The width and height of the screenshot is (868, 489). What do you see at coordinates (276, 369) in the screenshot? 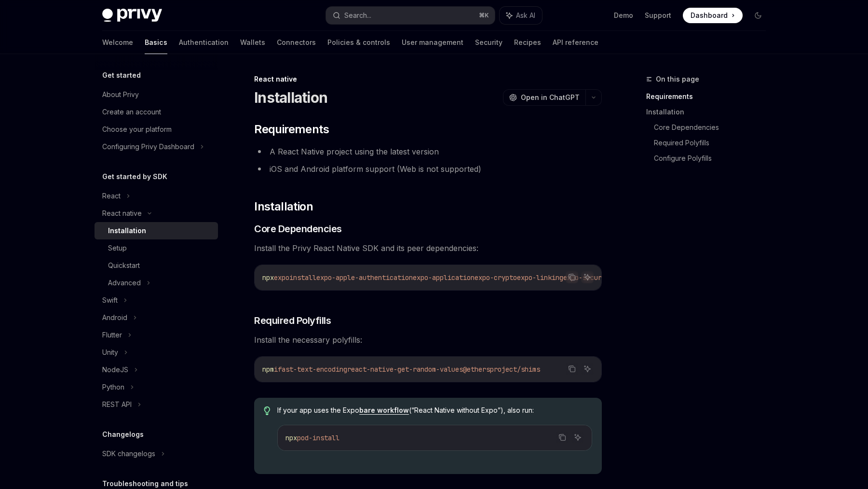
I see `span: i` at bounding box center [276, 369].